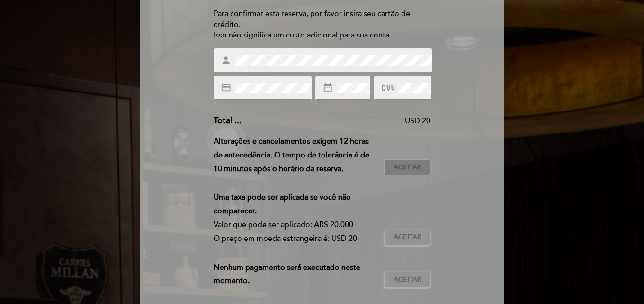 Image resolution: width=644 pixels, height=304 pixels. What do you see at coordinates (299, 275) in the screenshot?
I see `div: Nenhum pagamento será executado neste momento.` at bounding box center [299, 275].